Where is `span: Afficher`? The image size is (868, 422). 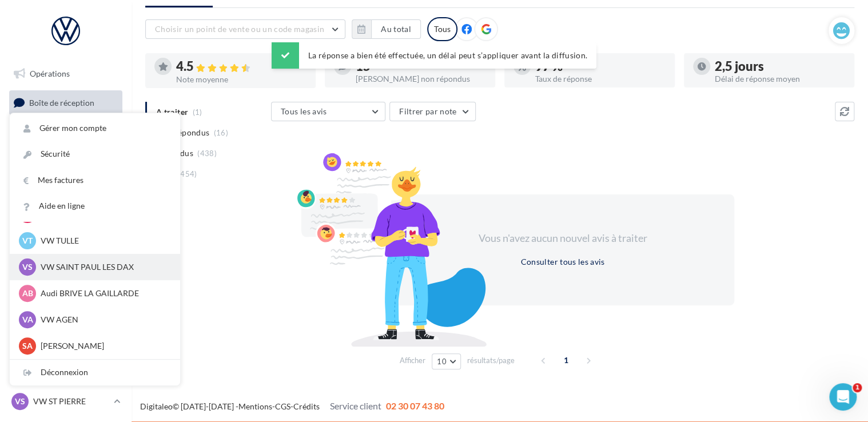
span: Afficher is located at coordinates (413, 360).